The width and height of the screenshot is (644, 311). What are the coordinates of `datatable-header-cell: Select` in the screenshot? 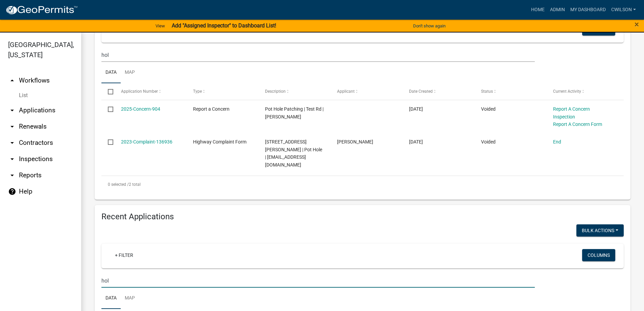 It's located at (108, 91).